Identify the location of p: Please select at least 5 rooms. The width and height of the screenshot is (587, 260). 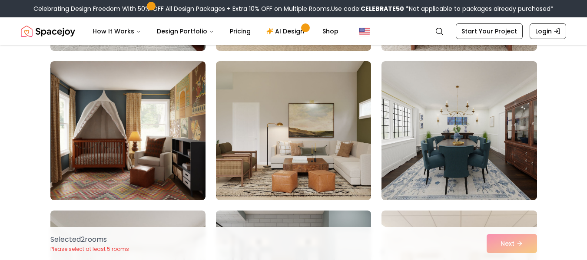
(90, 249).